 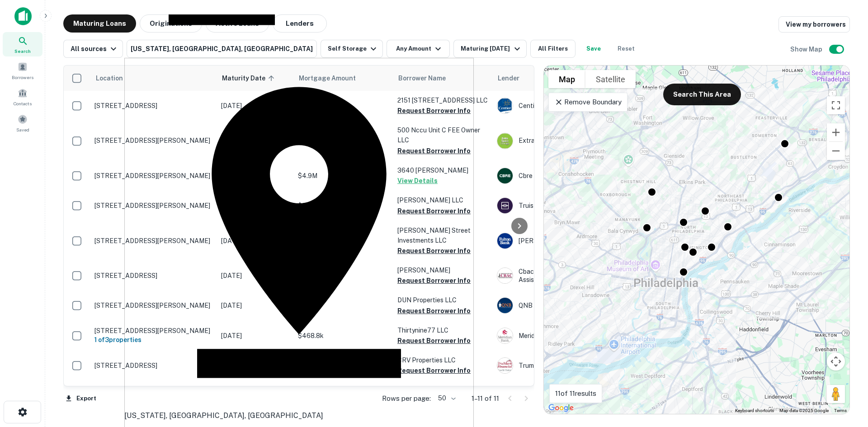 What do you see at coordinates (93, 49) in the screenshot?
I see `button: All sources` at bounding box center [93, 49].